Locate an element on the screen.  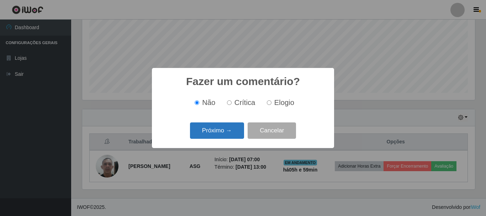
span: Crítica is located at coordinates (245, 103).